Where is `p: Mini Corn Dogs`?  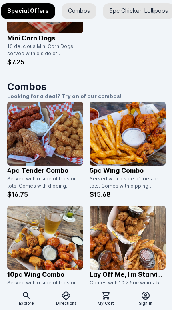
p: Mini Corn Dogs is located at coordinates (45, 38).